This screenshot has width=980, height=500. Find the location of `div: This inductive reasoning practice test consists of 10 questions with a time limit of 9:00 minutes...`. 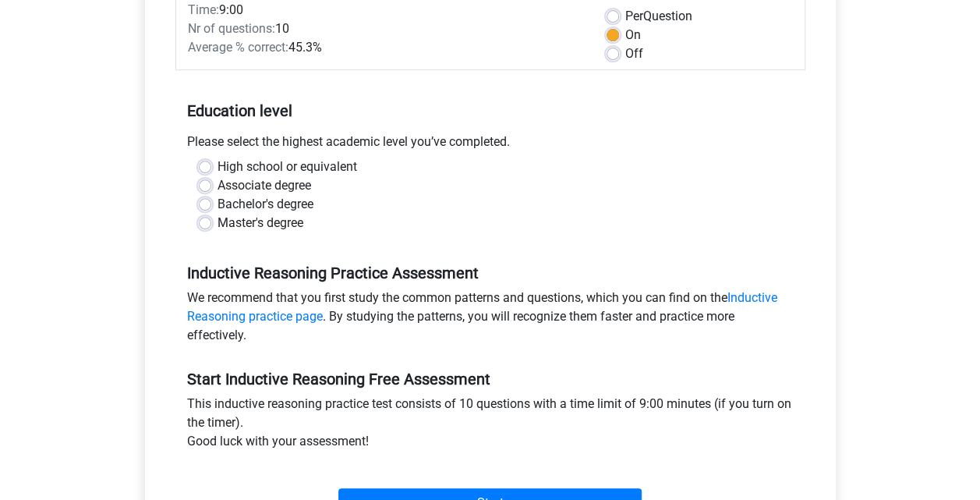

div: This inductive reasoning practice test consists of 10 questions with a time limit of 9:00 minutes... is located at coordinates (490, 425).